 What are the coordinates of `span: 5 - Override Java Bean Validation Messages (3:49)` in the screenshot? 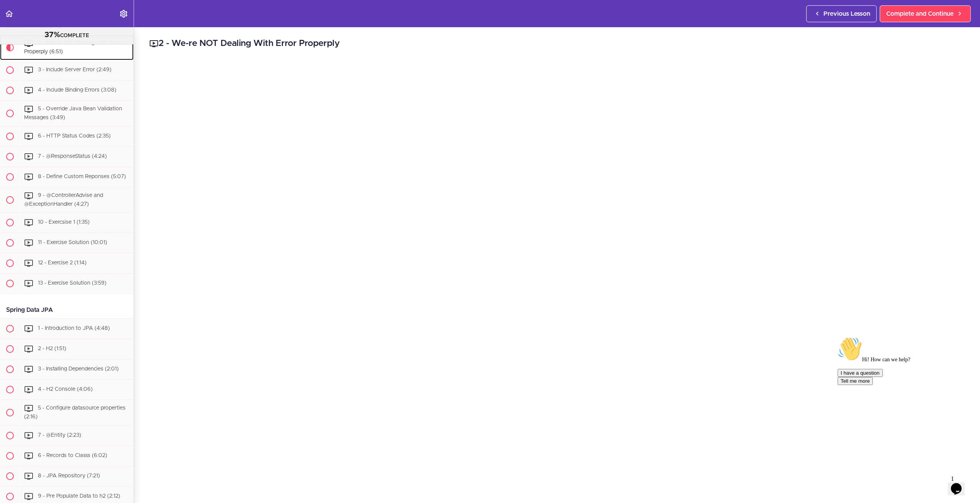 It's located at (74, 113).